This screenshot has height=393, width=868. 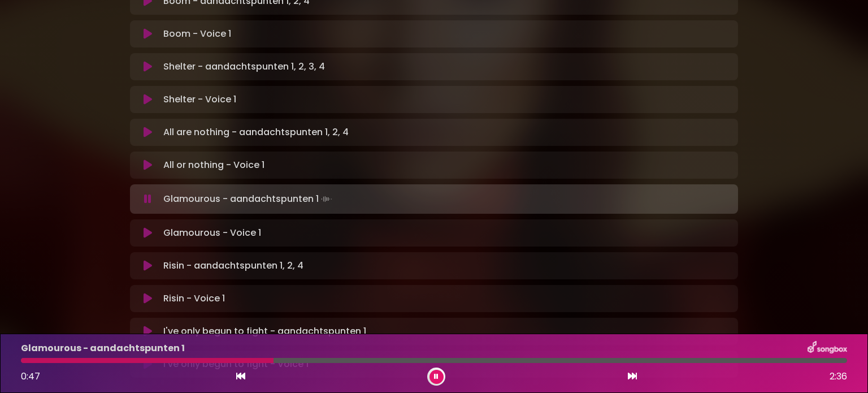 What do you see at coordinates (31, 376) in the screenshot?
I see `span: 0:47` at bounding box center [31, 376].